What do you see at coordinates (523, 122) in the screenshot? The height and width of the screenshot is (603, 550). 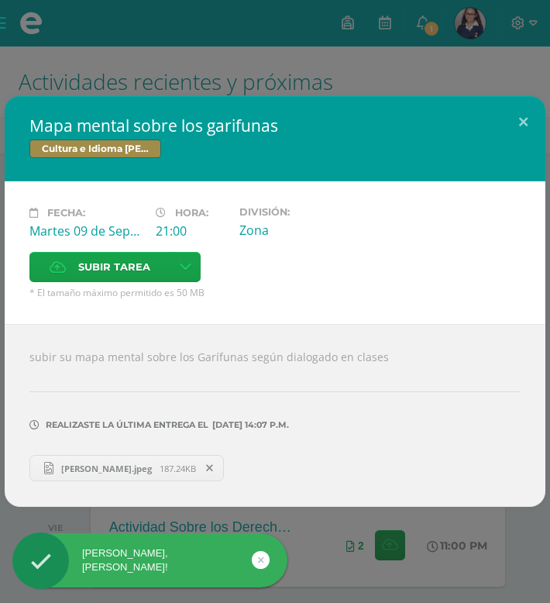 I see `button: Close (Esc)` at bounding box center [523, 122].